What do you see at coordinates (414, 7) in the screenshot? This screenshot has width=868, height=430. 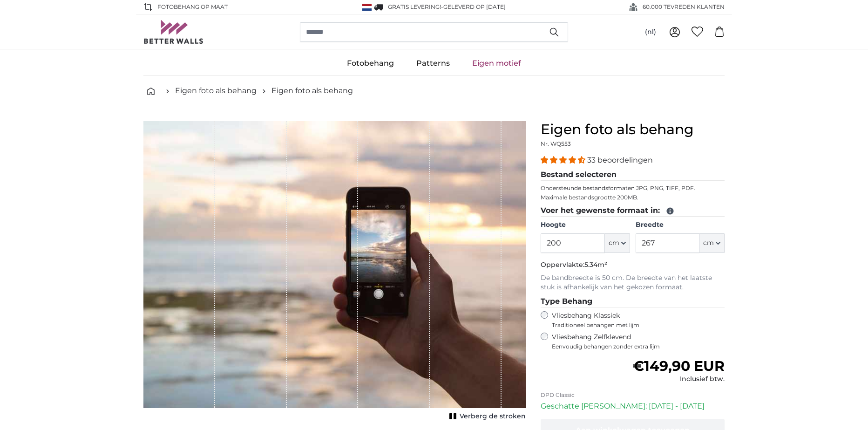 I see `span: GRATIS levering!` at bounding box center [414, 7].